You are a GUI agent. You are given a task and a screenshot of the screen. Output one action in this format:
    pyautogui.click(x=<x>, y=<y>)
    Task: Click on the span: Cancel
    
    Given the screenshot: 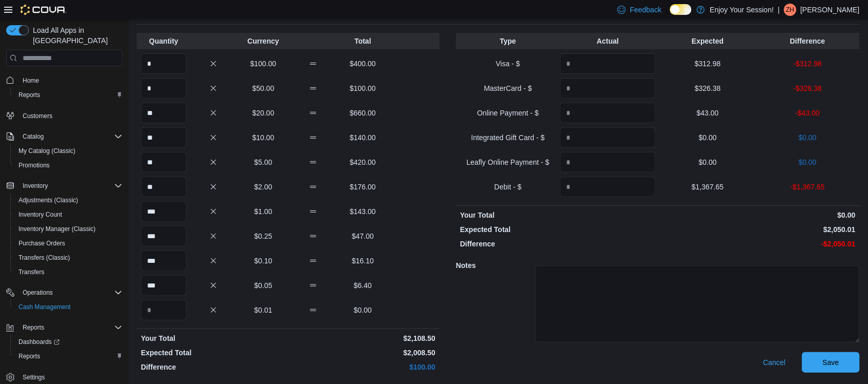 What is the action you would take?
    pyautogui.click(x=774, y=362)
    